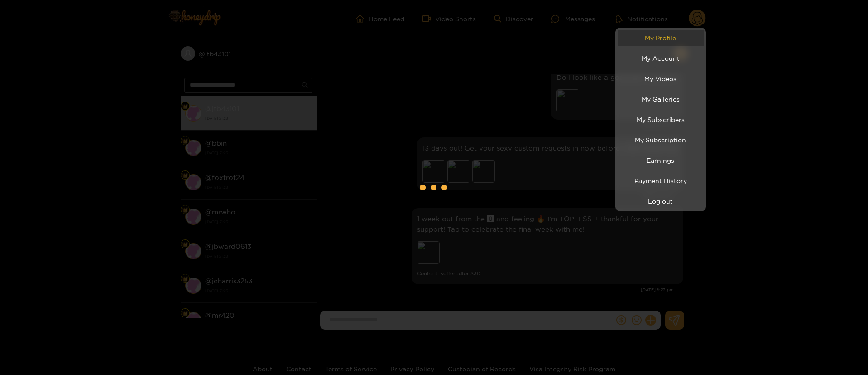  I want to click on a: Earnings, so click(660, 160).